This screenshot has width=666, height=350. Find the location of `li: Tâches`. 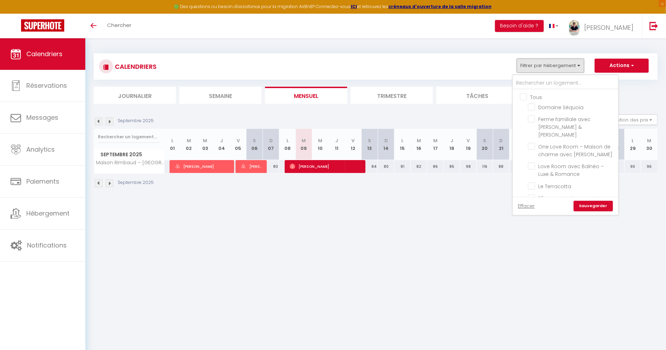

li: Tâches is located at coordinates (478, 95).